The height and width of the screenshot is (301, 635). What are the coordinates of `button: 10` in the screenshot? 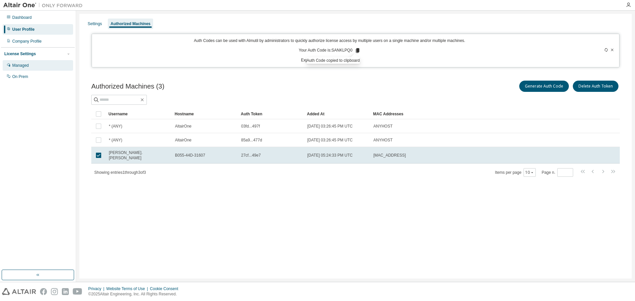 It's located at (530, 173).